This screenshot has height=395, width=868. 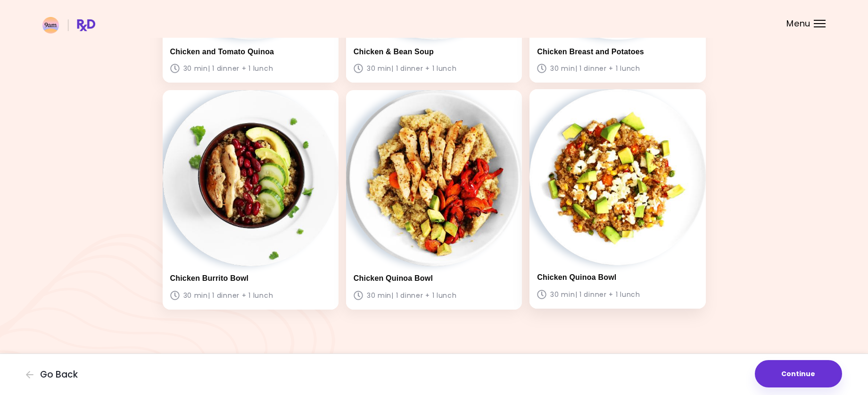 I want to click on button: Go Back, so click(x=54, y=374).